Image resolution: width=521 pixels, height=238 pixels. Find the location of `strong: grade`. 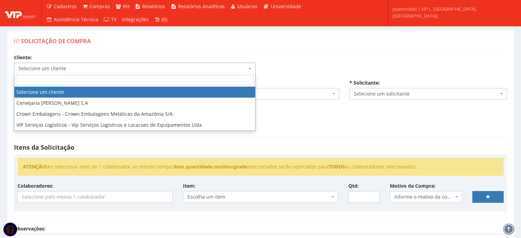

strong: grade is located at coordinates (240, 166).